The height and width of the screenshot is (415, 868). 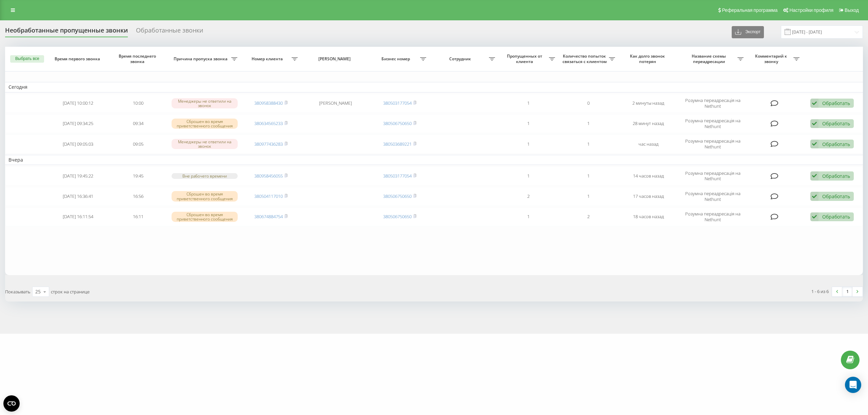 I want to click on a: 380504117010, so click(x=268, y=196).